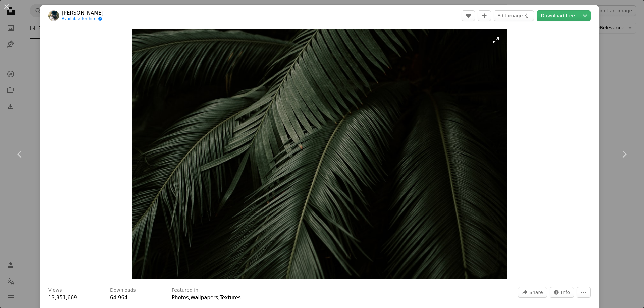  Describe the element at coordinates (204, 298) in the screenshot. I see `a: Wallpapers` at that location.